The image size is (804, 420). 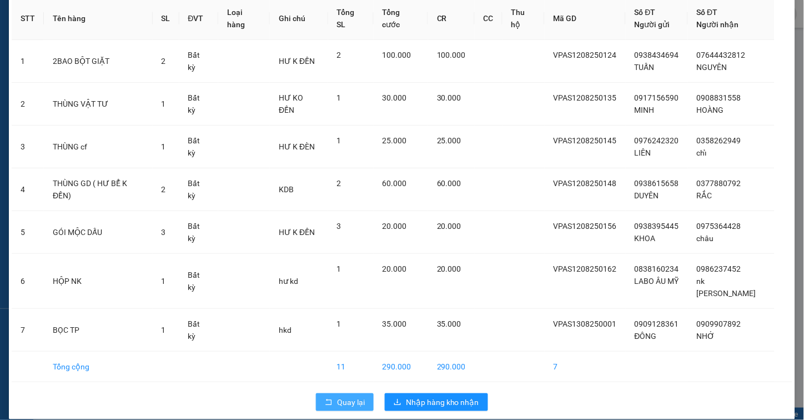 What do you see at coordinates (351, 402) in the screenshot?
I see `span: Quay lại` at bounding box center [351, 402].